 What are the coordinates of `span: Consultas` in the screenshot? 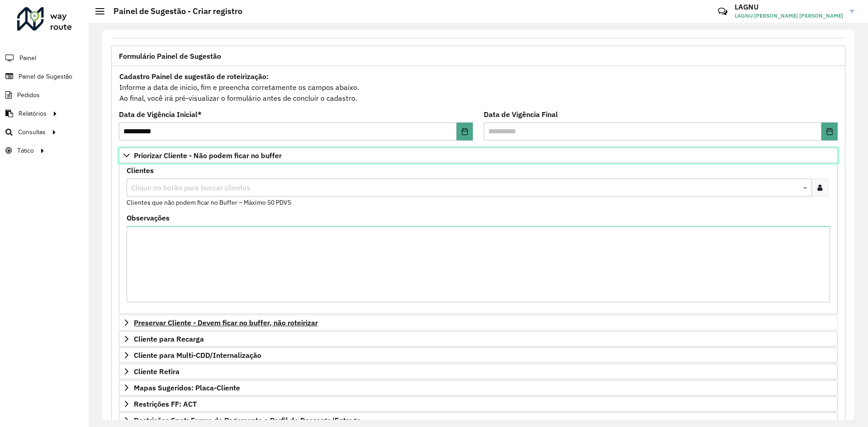 It's located at (31, 132).